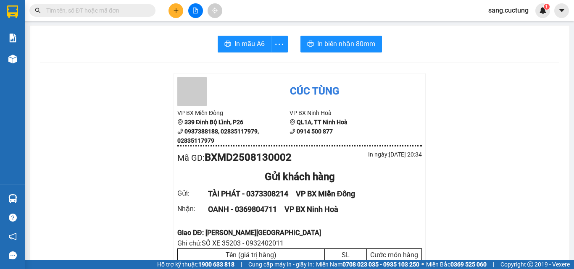  I want to click on img: icon-new-feature, so click(543, 11).